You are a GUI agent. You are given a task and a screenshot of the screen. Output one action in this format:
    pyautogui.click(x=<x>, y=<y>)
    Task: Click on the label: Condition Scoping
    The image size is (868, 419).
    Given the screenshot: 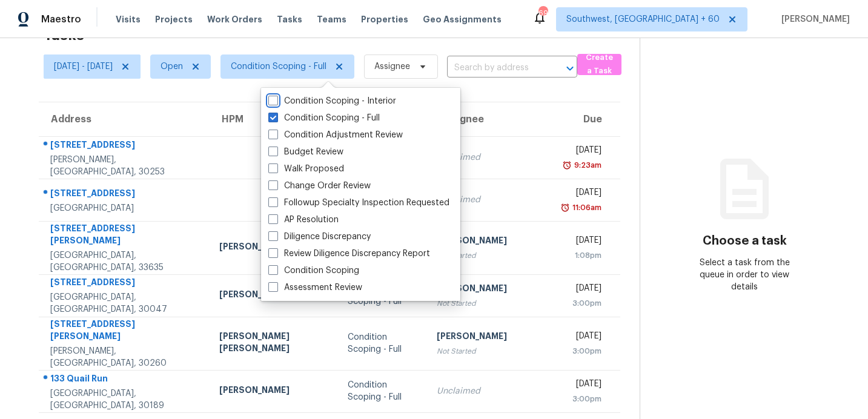 What is the action you would take?
    pyautogui.click(x=314, y=271)
    